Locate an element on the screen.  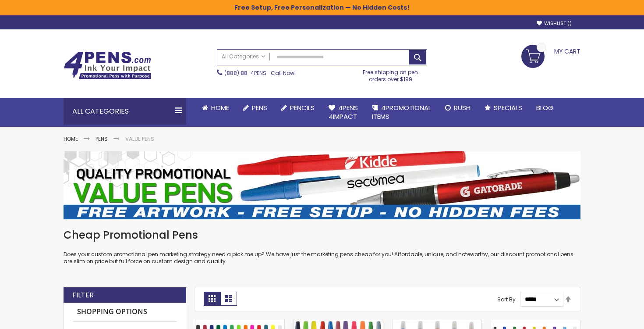
a: Belfast Value Stick Pen is located at coordinates (338, 323).